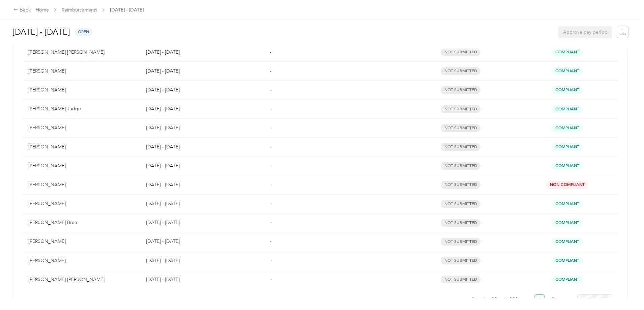 This screenshot has width=644, height=310. I want to click on span: open, so click(84, 32).